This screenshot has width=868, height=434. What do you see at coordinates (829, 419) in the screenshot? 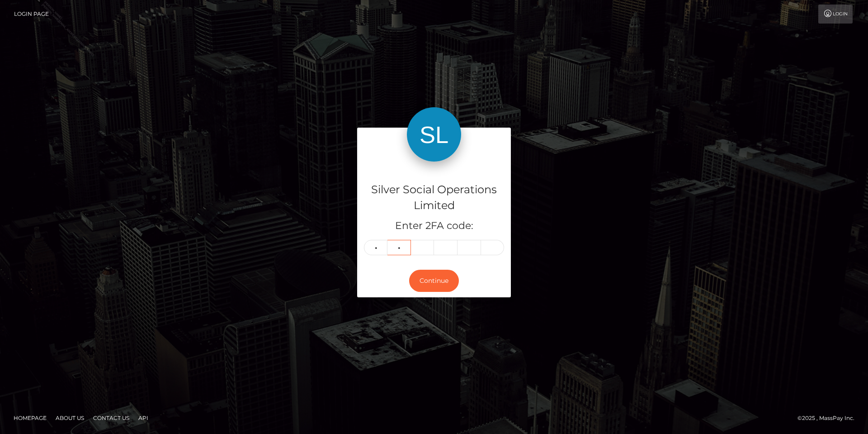
I see `div: © 2025 , MassPay Inc.` at bounding box center [829, 419].